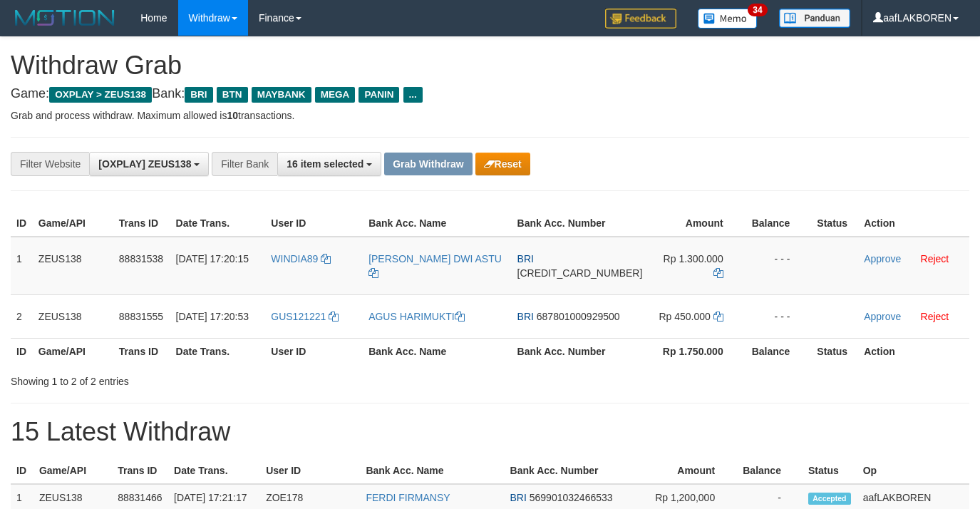 This screenshot has width=980, height=509. What do you see at coordinates (65, 17) in the screenshot?
I see `img: MOTION_logo.png` at bounding box center [65, 17].